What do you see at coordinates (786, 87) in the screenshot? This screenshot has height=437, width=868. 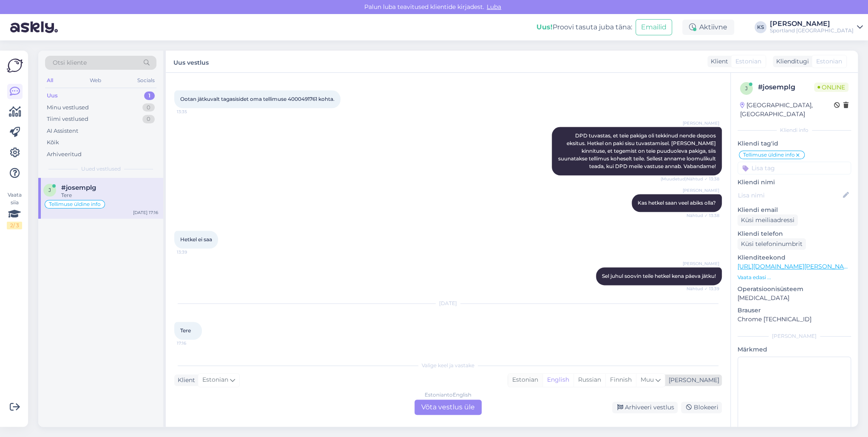 I see `div: # josemplg` at bounding box center [786, 87].